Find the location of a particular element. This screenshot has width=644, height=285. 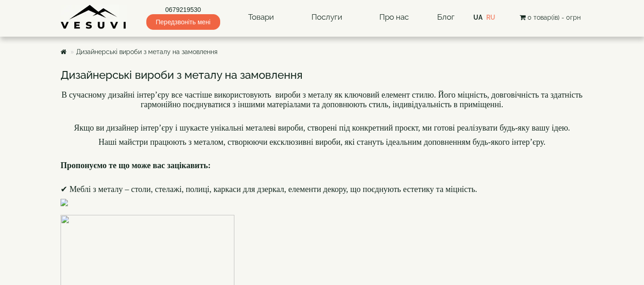

button: 0 товар(ів) - 0грн is located at coordinates (550, 18).